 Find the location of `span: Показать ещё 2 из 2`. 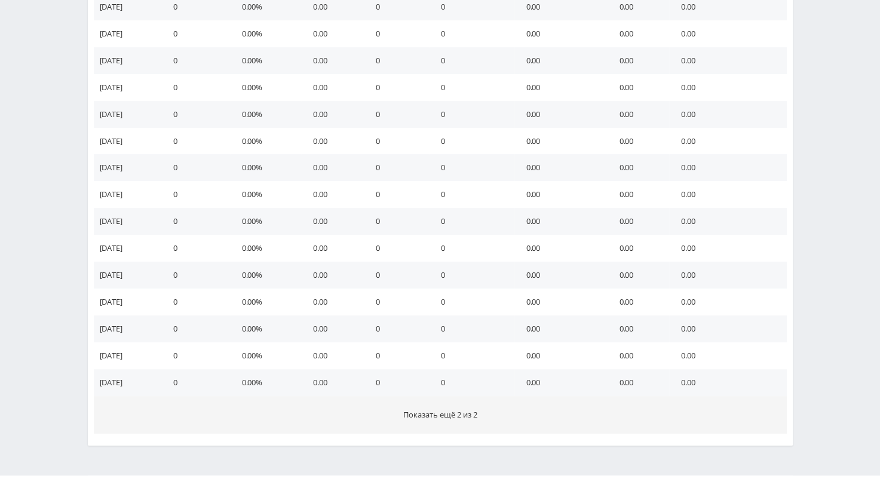

span: Показать ещё 2 из 2 is located at coordinates (440, 414).